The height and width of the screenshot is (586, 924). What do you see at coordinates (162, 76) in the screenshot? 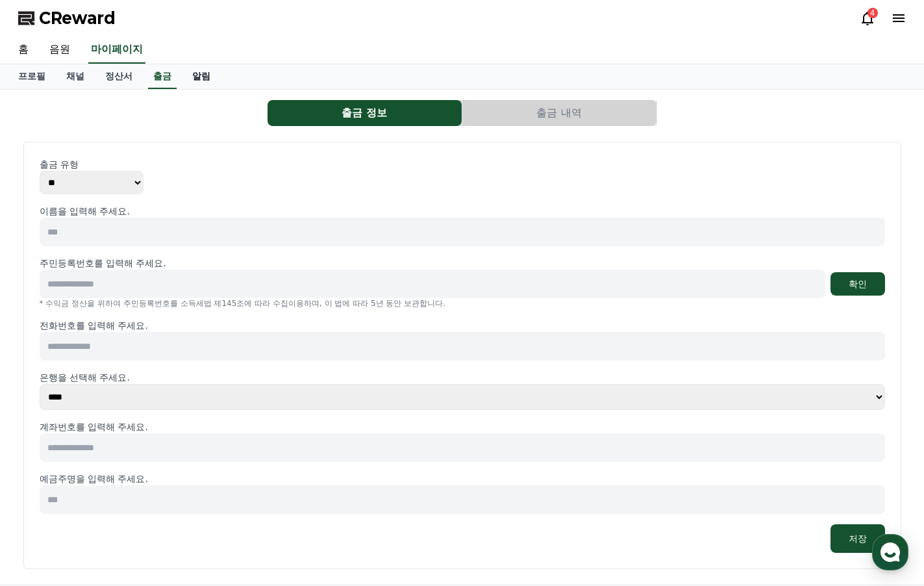
I see `a: 출금` at bounding box center [162, 76].